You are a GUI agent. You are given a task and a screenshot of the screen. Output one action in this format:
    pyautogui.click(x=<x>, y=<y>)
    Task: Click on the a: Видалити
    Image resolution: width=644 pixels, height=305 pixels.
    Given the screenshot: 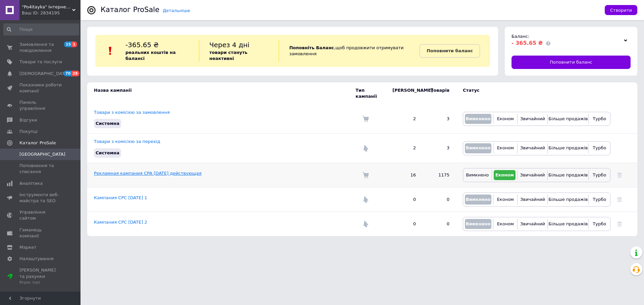 What is the action you would take?
    pyautogui.click(x=619, y=224)
    